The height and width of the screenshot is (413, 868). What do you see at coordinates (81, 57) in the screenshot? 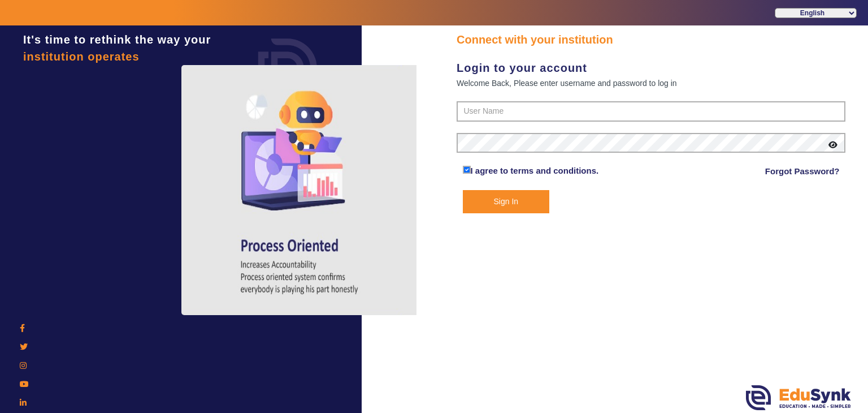
I see `span: institution operates` at bounding box center [81, 57].